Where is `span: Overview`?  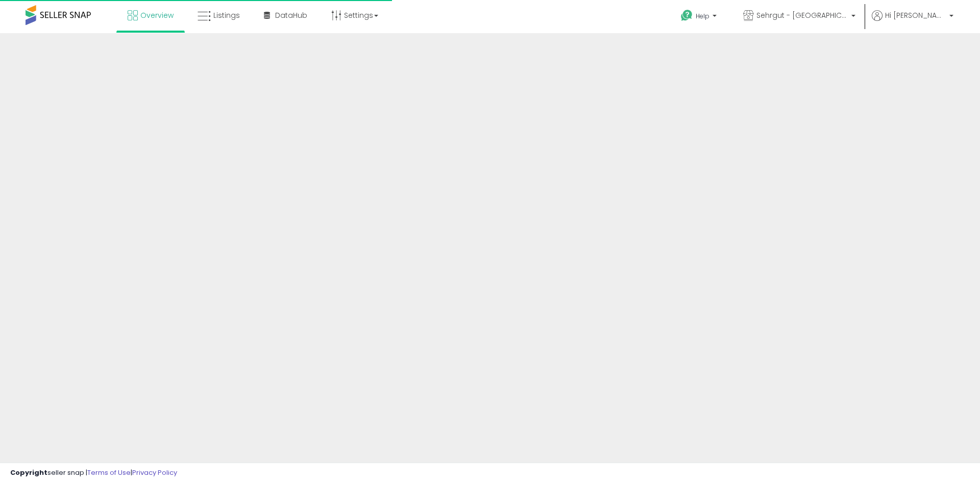
span: Overview is located at coordinates (157, 16).